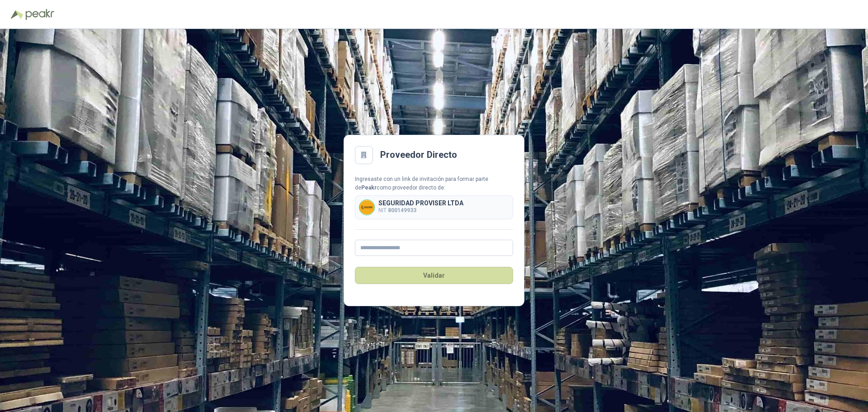  What do you see at coordinates (421, 211) in the screenshot?
I see `p: NIT` at bounding box center [421, 211].